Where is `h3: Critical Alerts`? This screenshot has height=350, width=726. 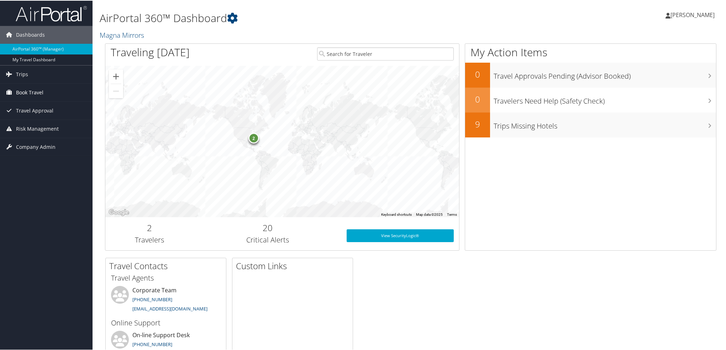 h3: Critical Alerts is located at coordinates (267, 239).